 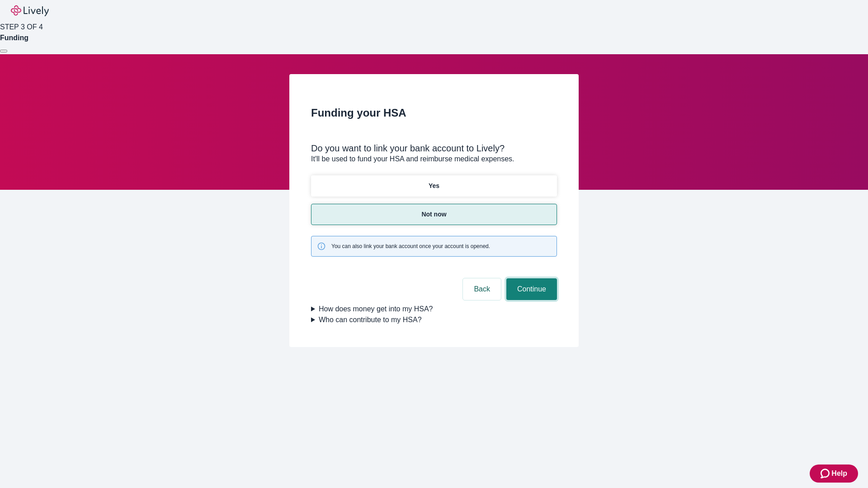 I want to click on summary: Who can contribute to my HSA?, so click(x=434, y=320).